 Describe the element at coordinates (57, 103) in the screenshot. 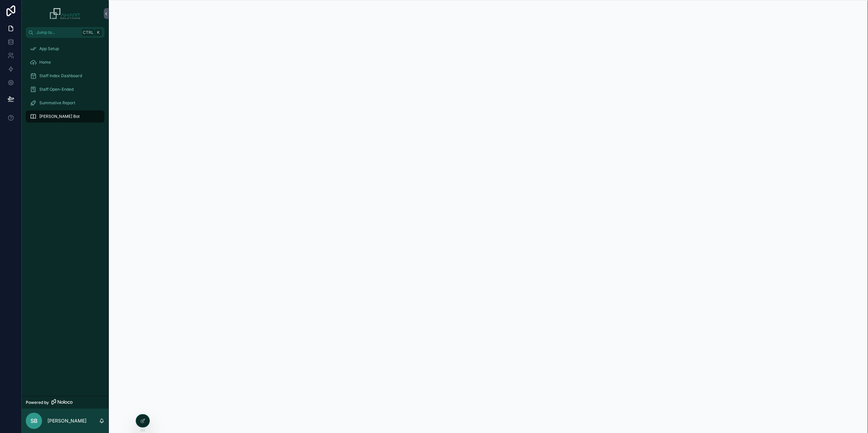

I see `span: Summative Report` at that location.